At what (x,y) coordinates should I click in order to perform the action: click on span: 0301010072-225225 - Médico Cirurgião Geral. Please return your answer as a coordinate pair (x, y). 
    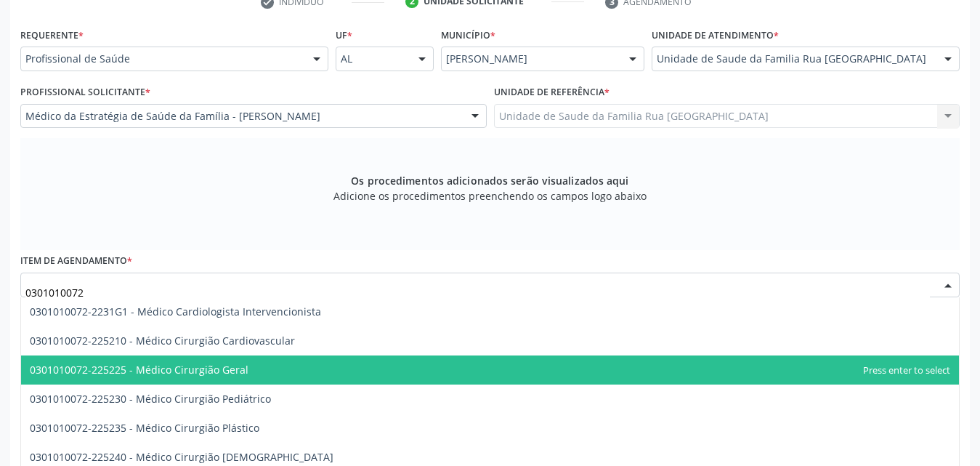
    Looking at the image, I should click on (139, 369).